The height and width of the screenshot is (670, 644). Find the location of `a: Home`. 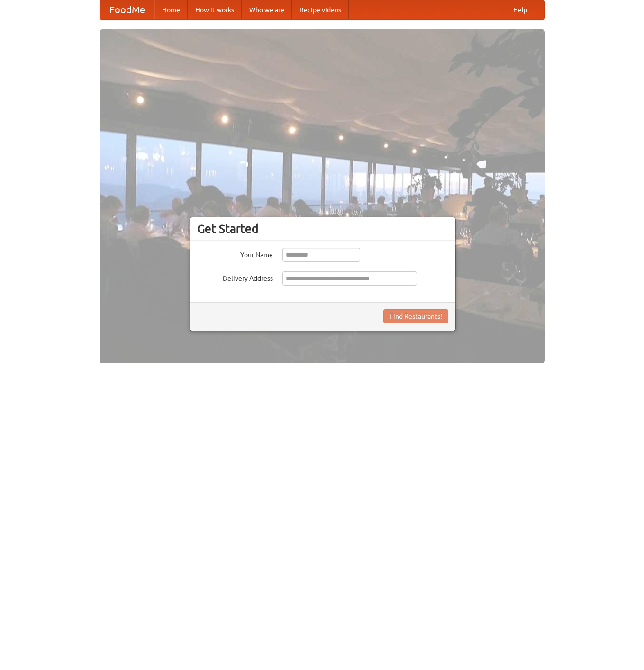

a: Home is located at coordinates (171, 10).